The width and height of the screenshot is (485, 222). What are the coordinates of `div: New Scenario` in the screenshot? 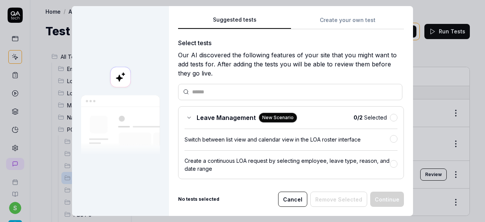 It's located at (278, 117).